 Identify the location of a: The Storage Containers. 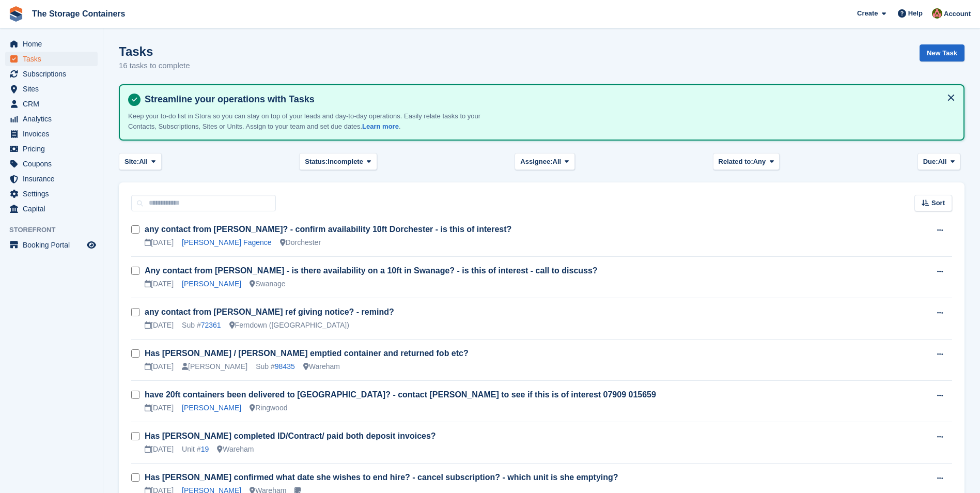
(78, 13).